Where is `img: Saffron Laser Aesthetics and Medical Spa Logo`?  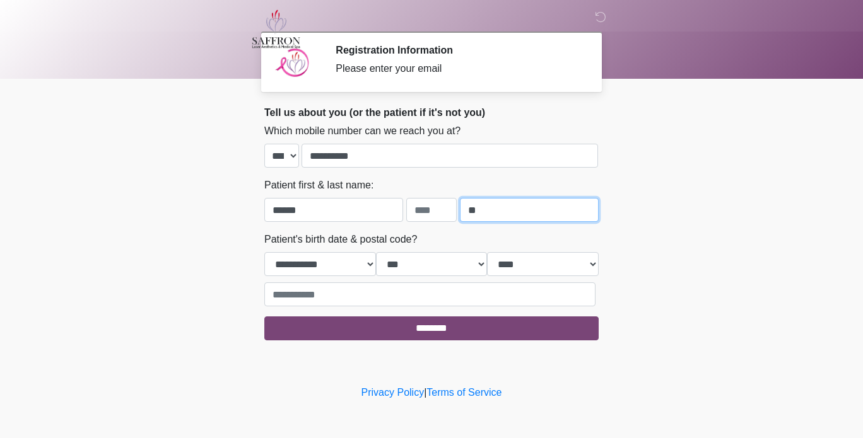
img: Saffron Laser Aesthetics and Medical Spa Logo is located at coordinates (276, 29).